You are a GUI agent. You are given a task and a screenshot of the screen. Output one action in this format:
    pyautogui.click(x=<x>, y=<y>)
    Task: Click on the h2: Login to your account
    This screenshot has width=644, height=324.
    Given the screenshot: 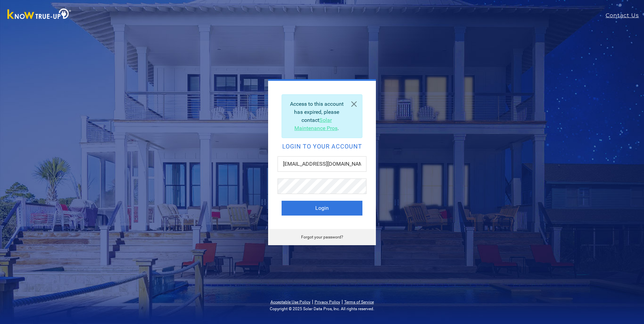 What is the action you would take?
    pyautogui.click(x=322, y=146)
    